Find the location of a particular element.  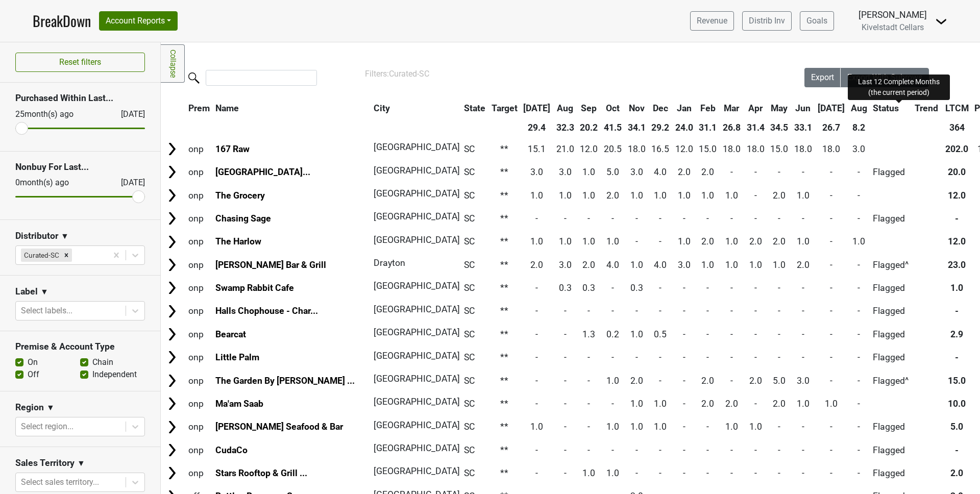

span: 2.9 is located at coordinates (956, 335).